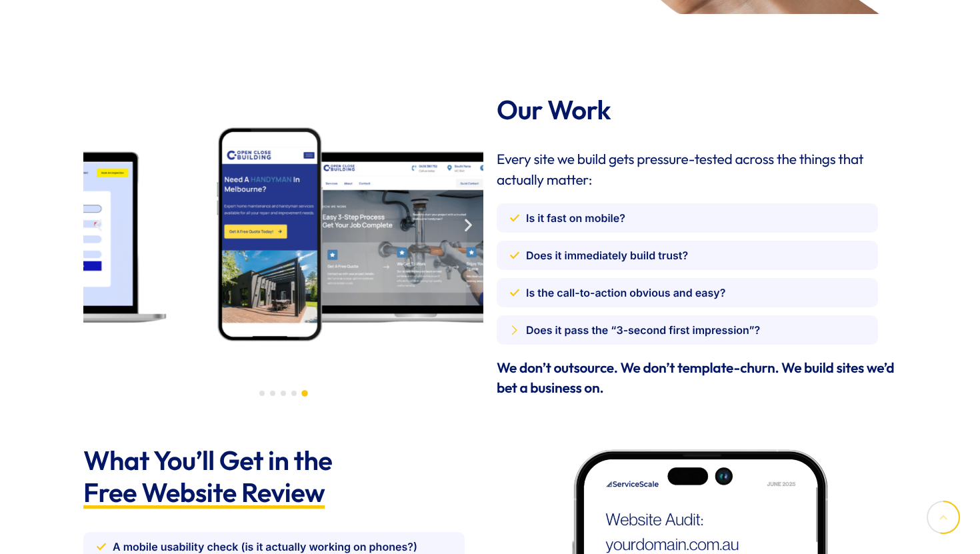  Describe the element at coordinates (383, 234) in the screenshot. I see `a: ServiceScale Wesites For Tradies - Client 4` at that location.